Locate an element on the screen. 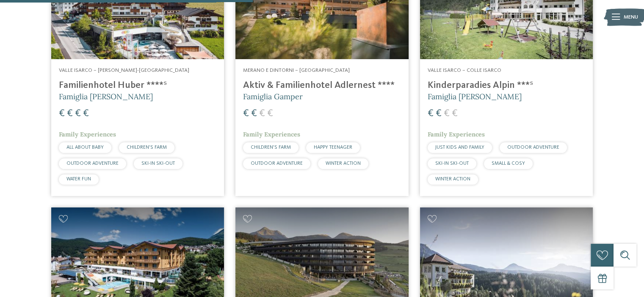  span: ALL ABOUT BABY is located at coordinates (85, 147).